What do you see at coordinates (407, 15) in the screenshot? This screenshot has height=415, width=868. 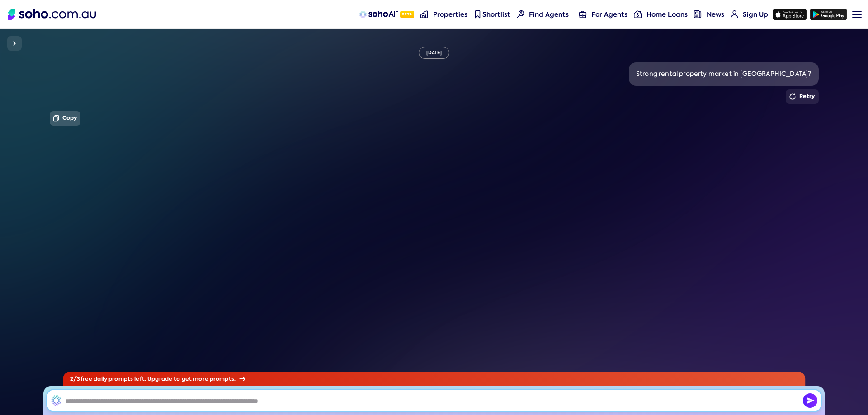 I see `span: Beta` at bounding box center [407, 15].